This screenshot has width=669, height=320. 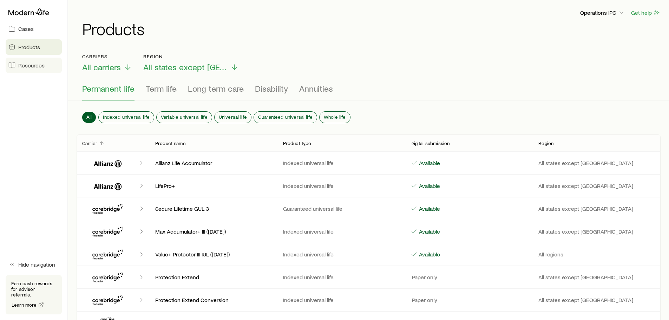 I want to click on span: Learn more, so click(x=24, y=305).